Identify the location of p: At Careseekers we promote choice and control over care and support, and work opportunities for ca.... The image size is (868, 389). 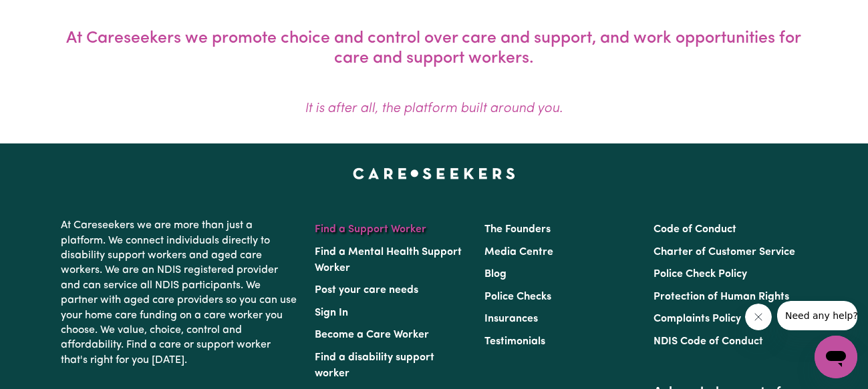
(434, 49).